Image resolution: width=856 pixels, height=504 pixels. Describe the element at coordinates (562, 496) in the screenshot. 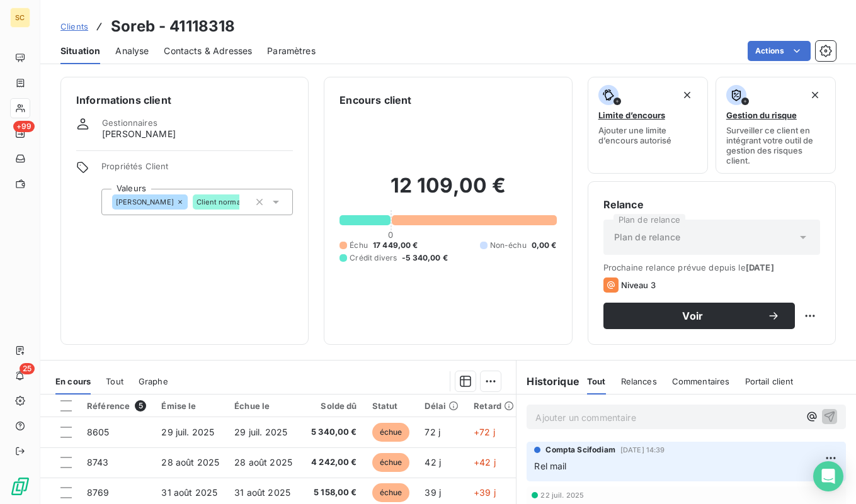

I see `span: 22 juil. 2025` at that location.